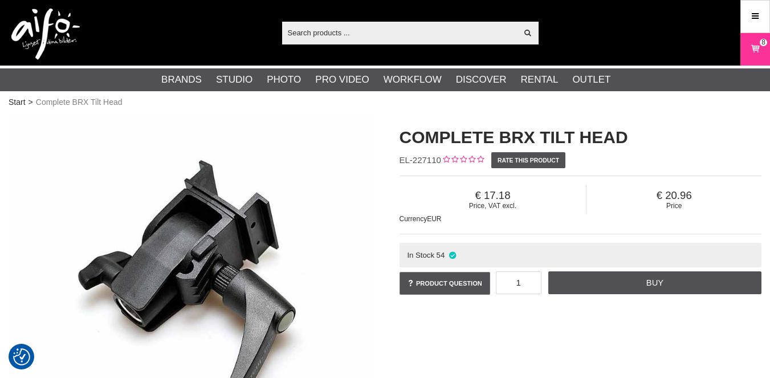 This screenshot has height=378, width=770. Describe the element at coordinates (413, 80) in the screenshot. I see `a: Workflow` at that location.